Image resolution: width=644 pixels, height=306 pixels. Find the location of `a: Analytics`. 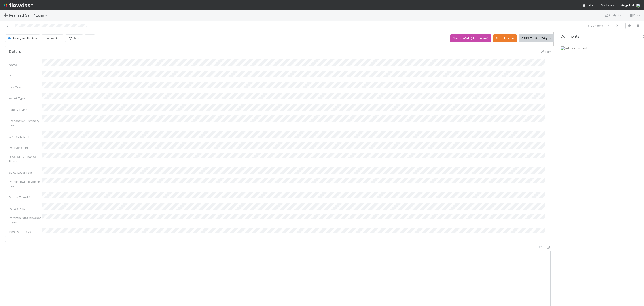

a: Analytics is located at coordinates (613, 15).